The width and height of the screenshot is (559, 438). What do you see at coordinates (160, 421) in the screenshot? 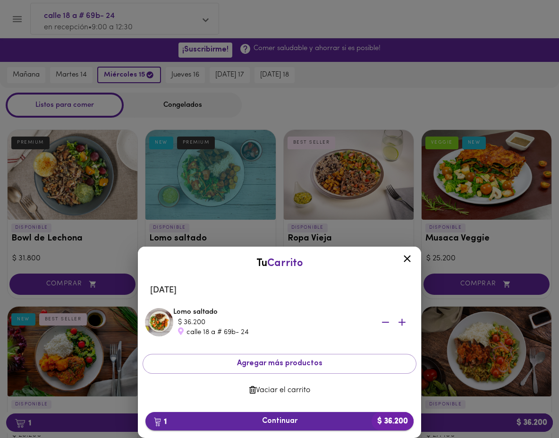
I see `b: 1` at bounding box center [160, 421].